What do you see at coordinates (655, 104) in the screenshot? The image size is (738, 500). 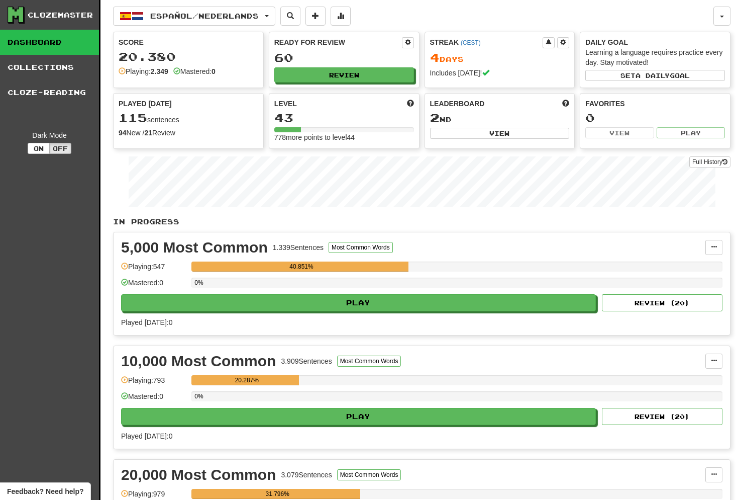 I see `div: Favorites` at bounding box center [655, 104].